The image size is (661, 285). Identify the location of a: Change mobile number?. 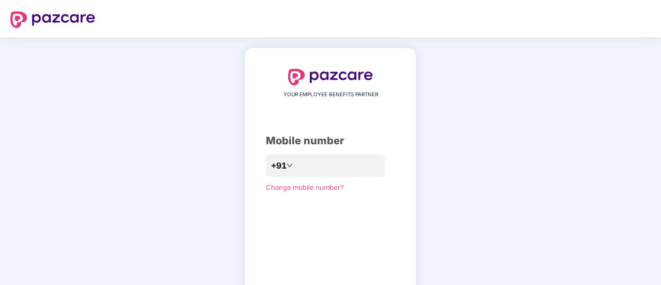
(305, 187).